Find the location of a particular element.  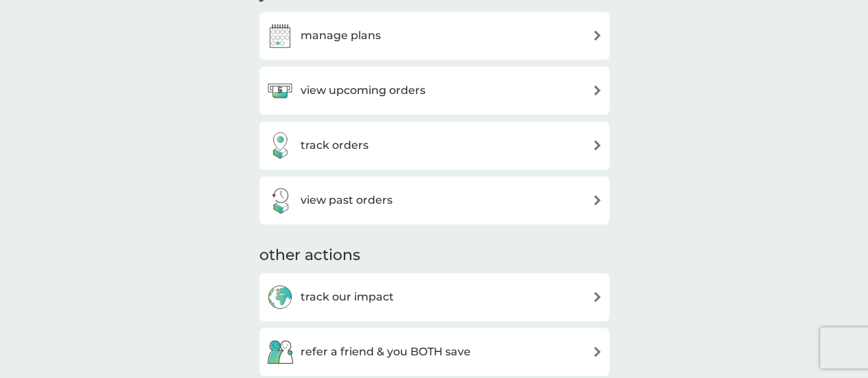

h3: refer a friend & you BOTH save is located at coordinates (386, 352).